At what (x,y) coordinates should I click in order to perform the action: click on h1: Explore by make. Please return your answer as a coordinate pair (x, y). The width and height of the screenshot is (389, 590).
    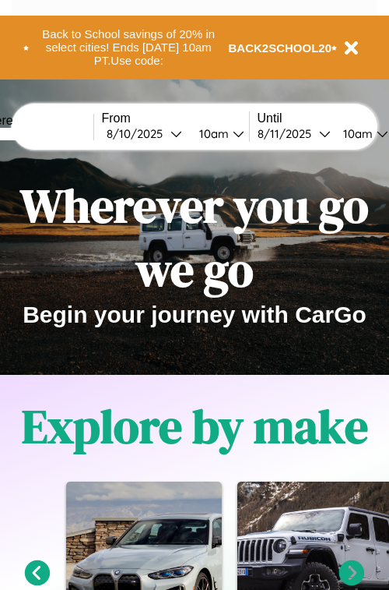
    Looking at the image, I should click on (195, 426).